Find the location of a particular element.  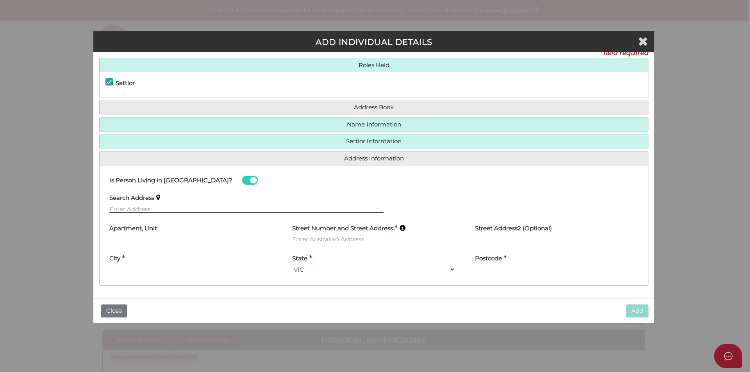

input: Enter Australian Address is located at coordinates (374, 239).